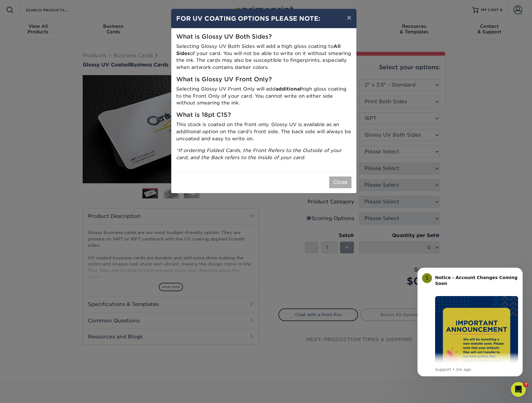 The height and width of the screenshot is (403, 532). What do you see at coordinates (264, 18) in the screenshot?
I see `h4: FOR UV COATING OPTIONS PLEASE NOTE:` at bounding box center [264, 18].